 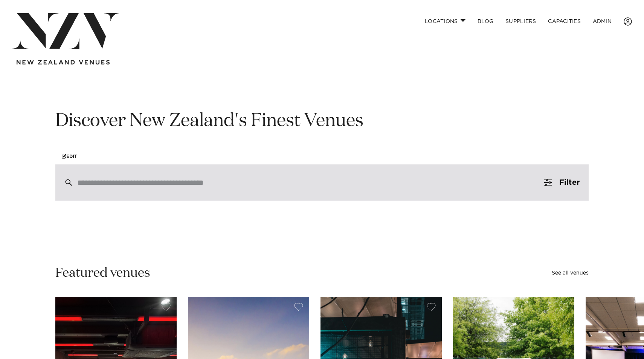 I want to click on img: new-zealand-venues-text.png, so click(x=63, y=62).